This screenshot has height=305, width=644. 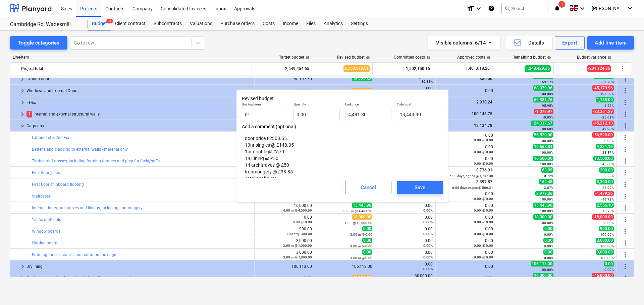 I want to click on a: First floor chipboard flooring, so click(x=58, y=185).